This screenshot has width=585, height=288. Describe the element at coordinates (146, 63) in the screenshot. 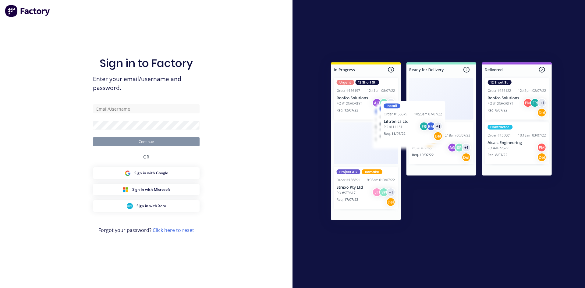

I see `h1: Sign in to Factory` at that location.